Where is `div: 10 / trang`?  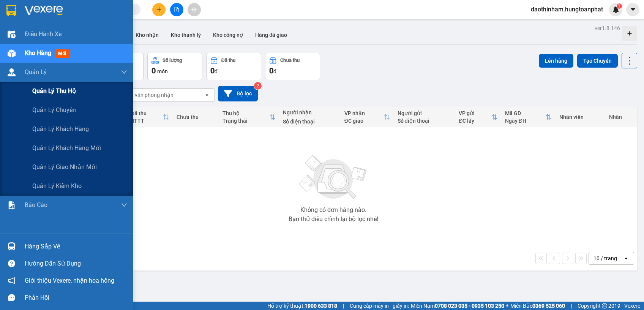 div: 10 / trang is located at coordinates (605, 258).